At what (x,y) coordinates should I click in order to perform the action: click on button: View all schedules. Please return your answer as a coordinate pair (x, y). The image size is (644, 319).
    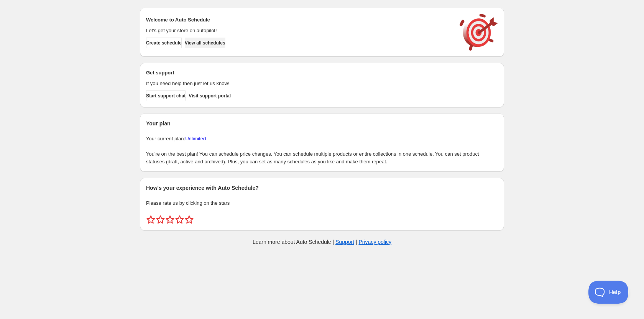
    Looking at the image, I should click on (205, 43).